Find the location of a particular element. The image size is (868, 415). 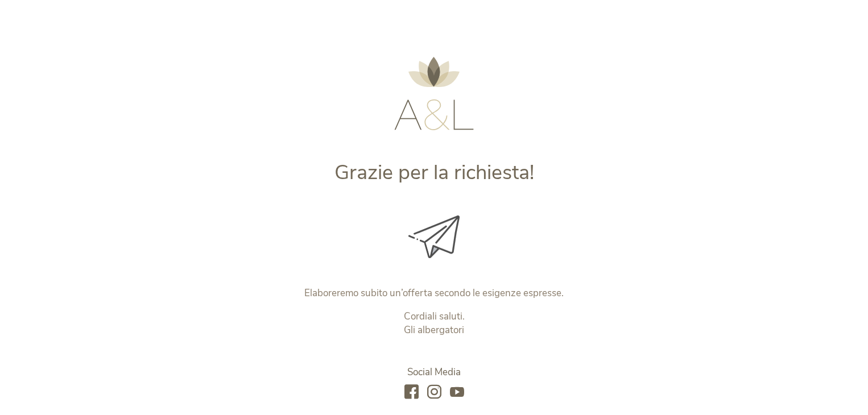

span: Social Media is located at coordinates (434, 372).